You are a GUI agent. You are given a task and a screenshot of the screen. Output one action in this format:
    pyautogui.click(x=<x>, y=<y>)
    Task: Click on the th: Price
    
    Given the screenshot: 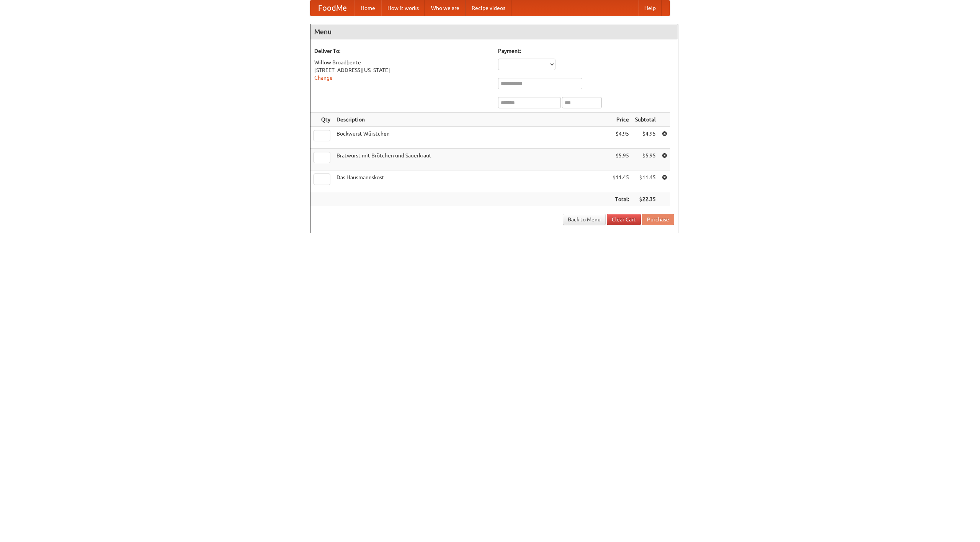 What is the action you would take?
    pyautogui.click(x=620, y=119)
    